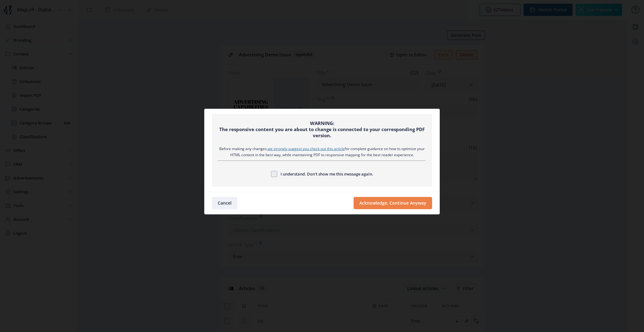 The image size is (644, 332). Describe the element at coordinates (325, 174) in the screenshot. I see `span: I understand. Don’t show me this message again.` at that location.